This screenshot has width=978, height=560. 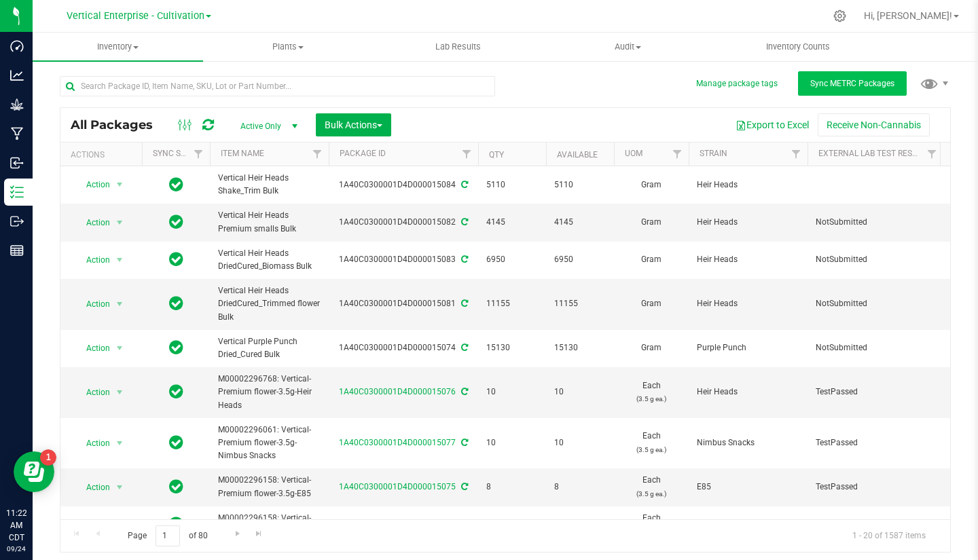 I want to click on span: Vertical Heir Heads DriedCured_Biomass Bulk, so click(x=269, y=260).